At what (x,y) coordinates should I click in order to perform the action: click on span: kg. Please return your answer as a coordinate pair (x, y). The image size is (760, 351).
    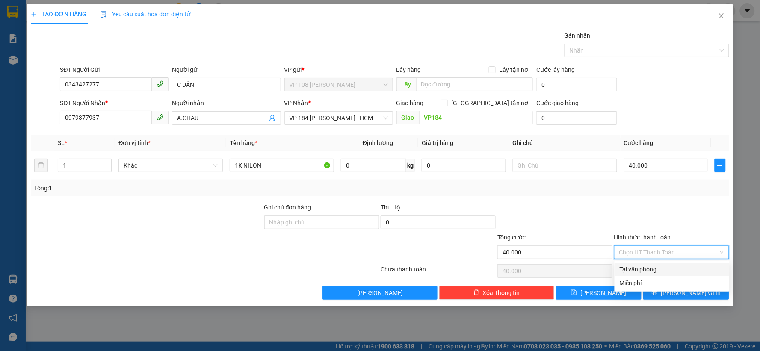
    Looking at the image, I should click on (410, 165).